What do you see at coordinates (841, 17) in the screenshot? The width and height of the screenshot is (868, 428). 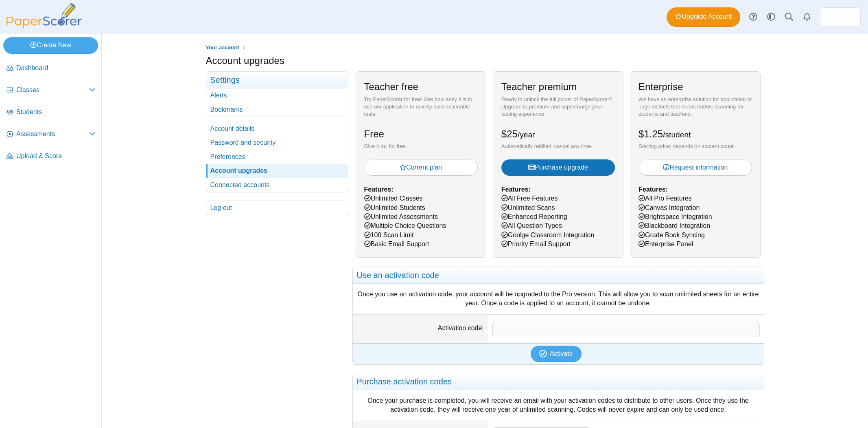 I see `a: ps.jujrQmLhCdFvK8Se` at bounding box center [841, 17].